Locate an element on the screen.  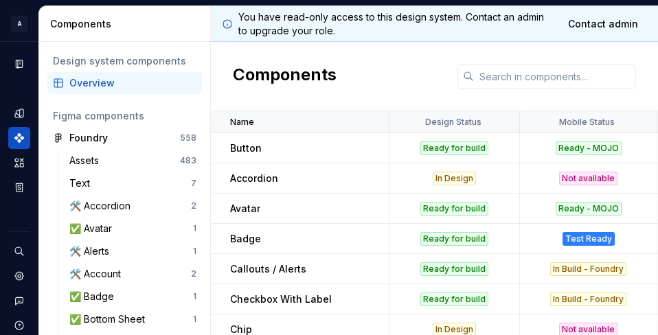
a: Text7 is located at coordinates (133, 183).